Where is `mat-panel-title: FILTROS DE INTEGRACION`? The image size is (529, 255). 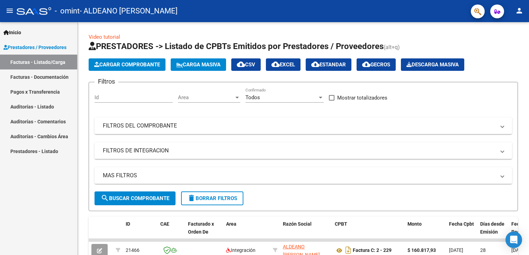 mat-panel-title: FILTROS DE INTEGRACION is located at coordinates (299, 151).